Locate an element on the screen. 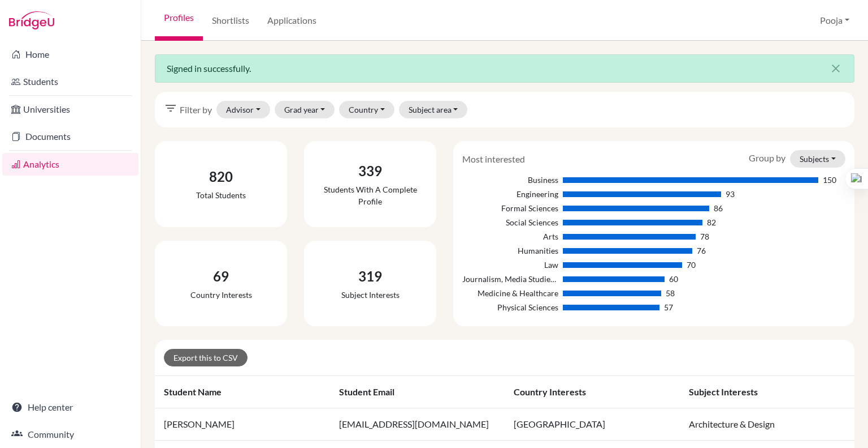  th: Student name is located at coordinates (242, 392).